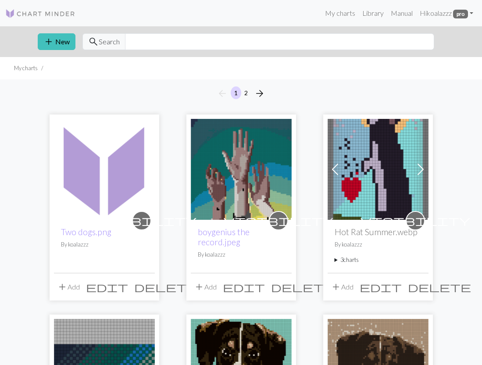 The height and width of the screenshot is (365, 482). I want to click on span: search, so click(93, 42).